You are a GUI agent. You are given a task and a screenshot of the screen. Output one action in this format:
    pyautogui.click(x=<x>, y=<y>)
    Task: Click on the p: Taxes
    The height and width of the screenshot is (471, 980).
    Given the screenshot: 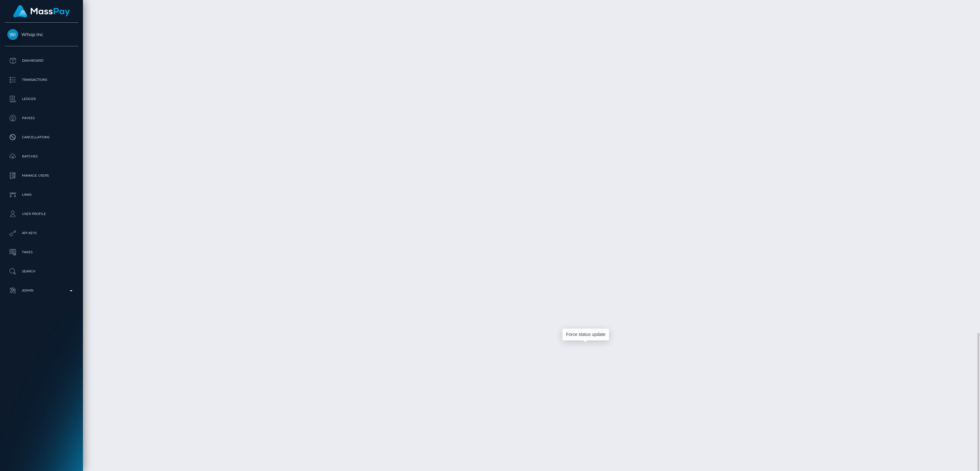 What is the action you would take?
    pyautogui.click(x=41, y=253)
    